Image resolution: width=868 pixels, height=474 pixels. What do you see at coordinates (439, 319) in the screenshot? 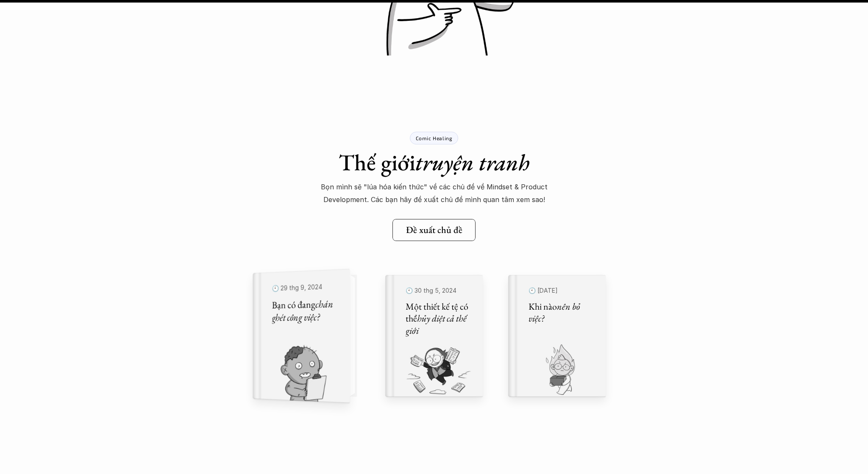
I see `h5: Một thiết kế tệ có thể` at bounding box center [439, 319].